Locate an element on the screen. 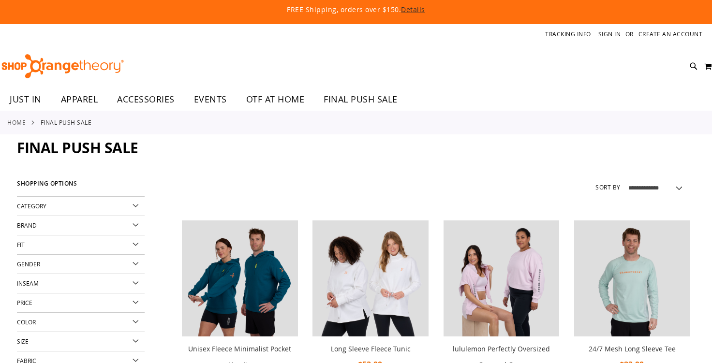  strong: FINAL PUSH SALE is located at coordinates (66, 122).